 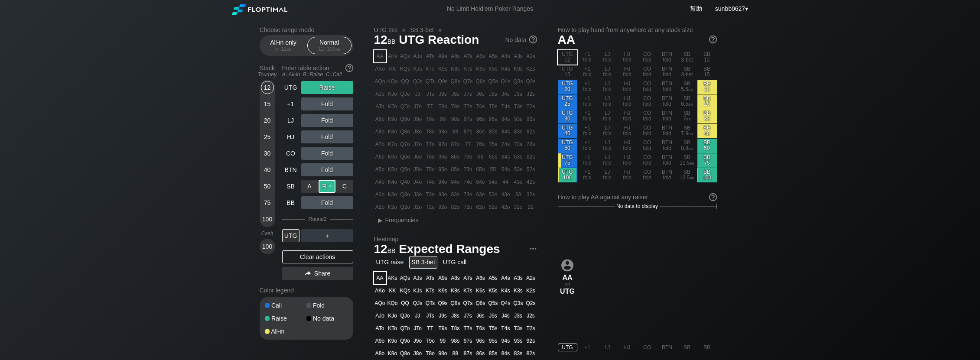 I want to click on div: J5o, so click(x=418, y=169).